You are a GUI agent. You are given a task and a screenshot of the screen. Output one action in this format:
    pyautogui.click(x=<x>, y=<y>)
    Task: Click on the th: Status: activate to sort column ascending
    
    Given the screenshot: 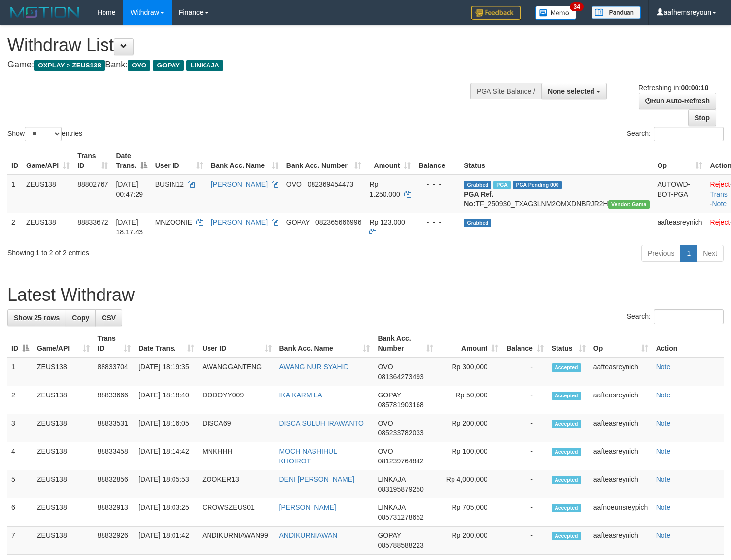 What is the action you would take?
    pyautogui.click(x=568, y=343)
    